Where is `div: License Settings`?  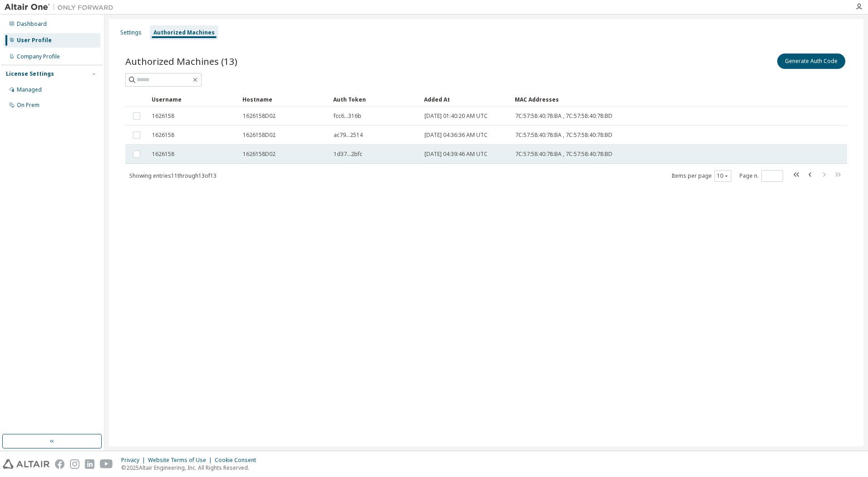 div: License Settings is located at coordinates (30, 74).